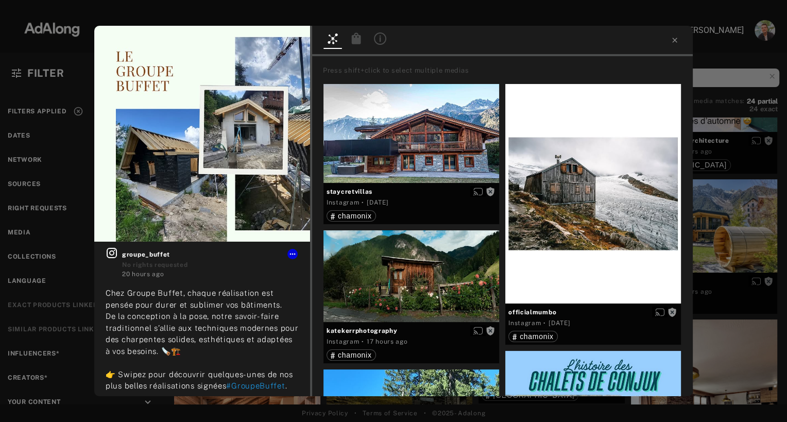 Image resolution: width=787 pixels, height=422 pixels. What do you see at coordinates (387, 342) in the screenshot?
I see `time: 2025-09-23T20:37:16.000Z` at bounding box center [387, 342].